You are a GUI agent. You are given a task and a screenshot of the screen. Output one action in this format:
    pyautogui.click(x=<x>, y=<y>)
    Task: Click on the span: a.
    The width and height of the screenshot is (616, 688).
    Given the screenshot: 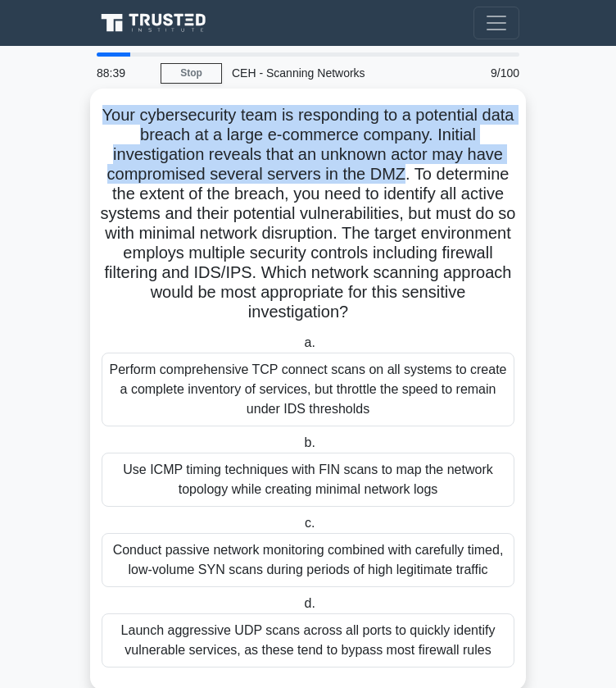 What is the action you would take?
    pyautogui.click(x=309, y=342)
    